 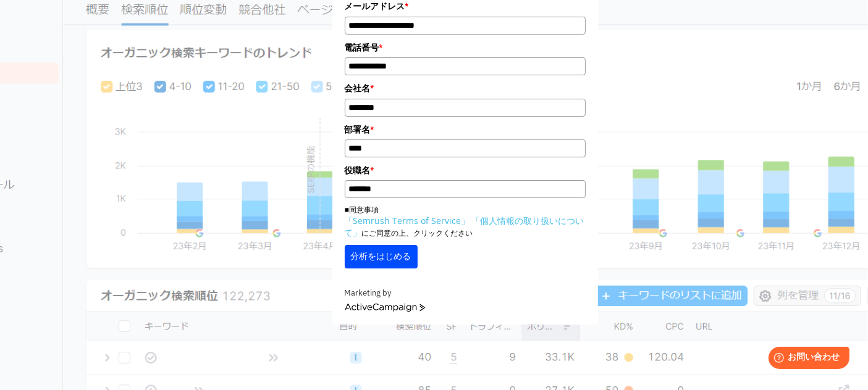 What do you see at coordinates (381, 257) in the screenshot?
I see `button: 分析をはじめる` at bounding box center [381, 257].